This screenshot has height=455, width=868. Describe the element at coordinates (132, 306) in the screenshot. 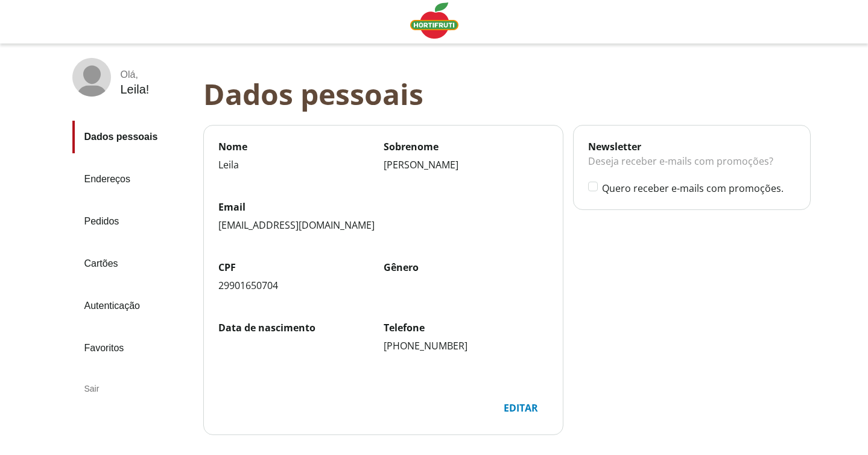

I see `a: Autenticação` at that location.